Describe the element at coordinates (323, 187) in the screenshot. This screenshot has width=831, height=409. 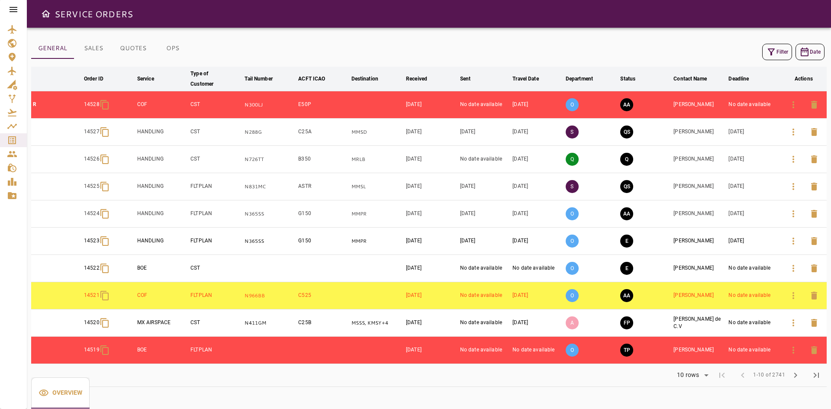
I see `td: ASTR` at that location.